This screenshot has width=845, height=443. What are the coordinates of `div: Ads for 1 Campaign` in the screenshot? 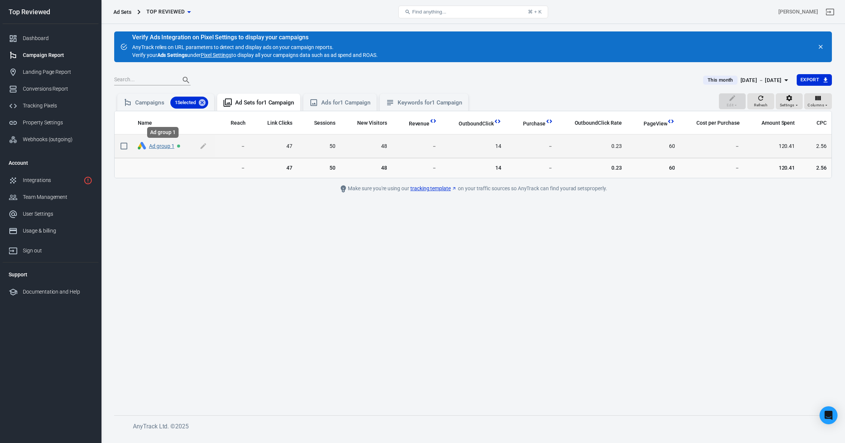 It's located at (346, 103).